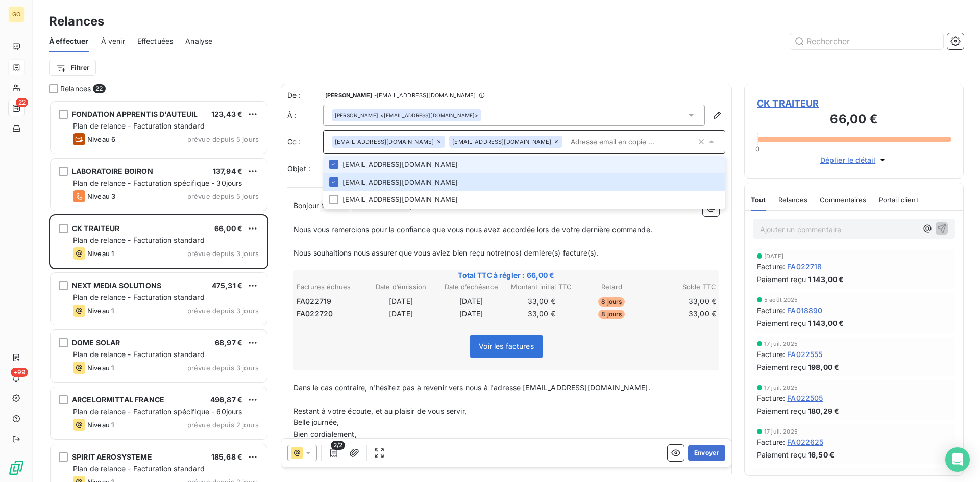 This screenshot has width=980, height=482. What do you see at coordinates (72, 68) in the screenshot?
I see `button: Filtrer` at bounding box center [72, 68].